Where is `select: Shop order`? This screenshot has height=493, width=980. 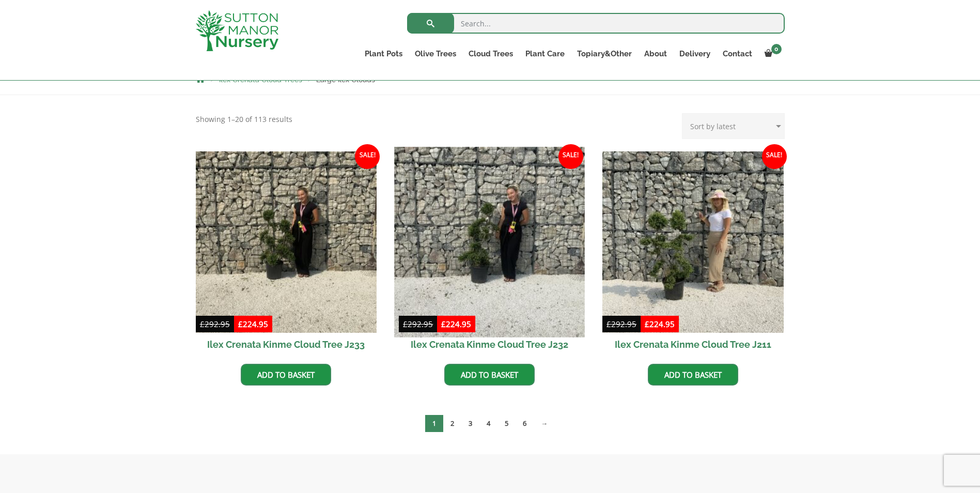 select: Shop order is located at coordinates (733, 126).